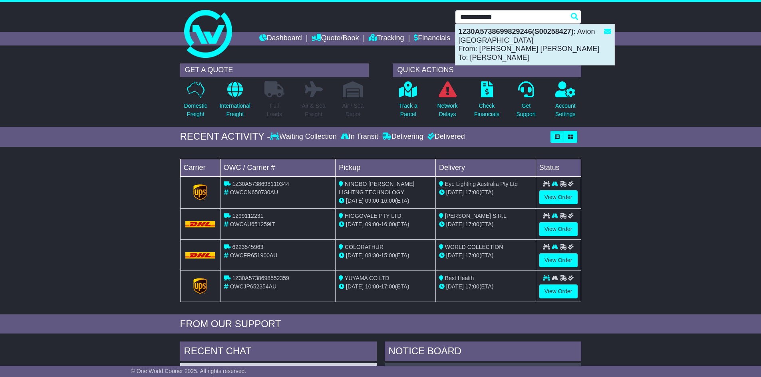 This screenshot has height=377, width=761. I want to click on span: Eye Lighting Australia Pty Ltd, so click(481, 184).